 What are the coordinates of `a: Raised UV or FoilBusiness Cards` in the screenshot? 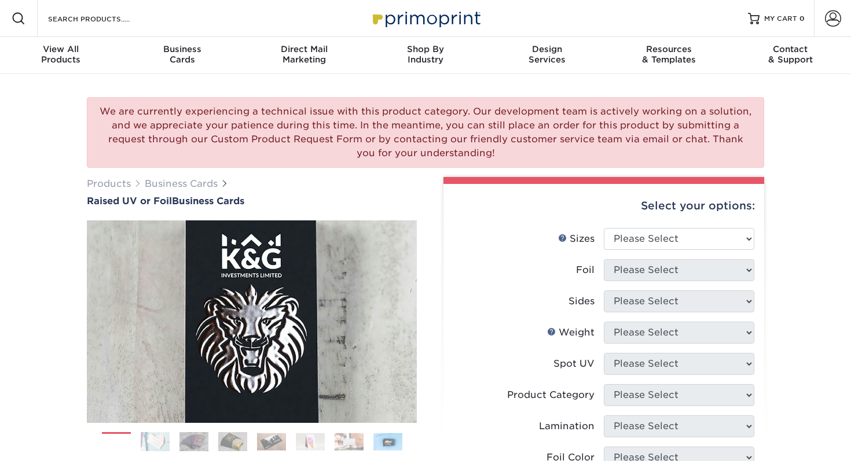 It's located at (252, 201).